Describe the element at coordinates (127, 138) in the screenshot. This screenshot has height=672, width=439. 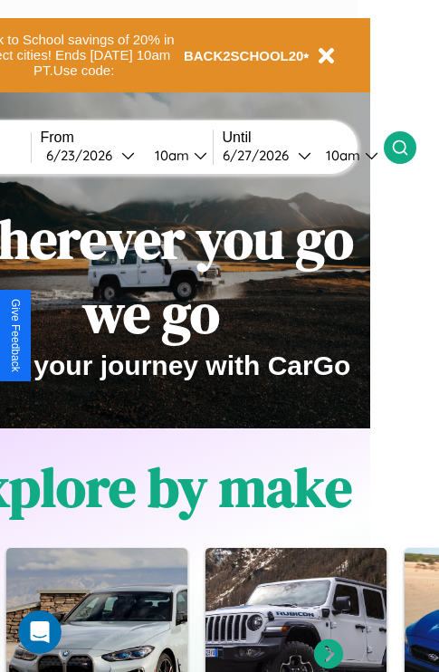
I see `label: From` at that location.